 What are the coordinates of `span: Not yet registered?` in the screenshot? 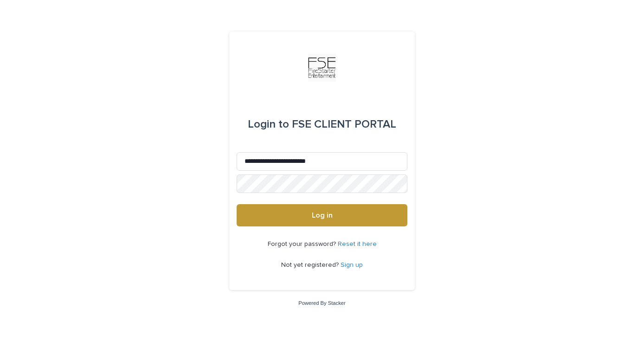 It's located at (311, 265).